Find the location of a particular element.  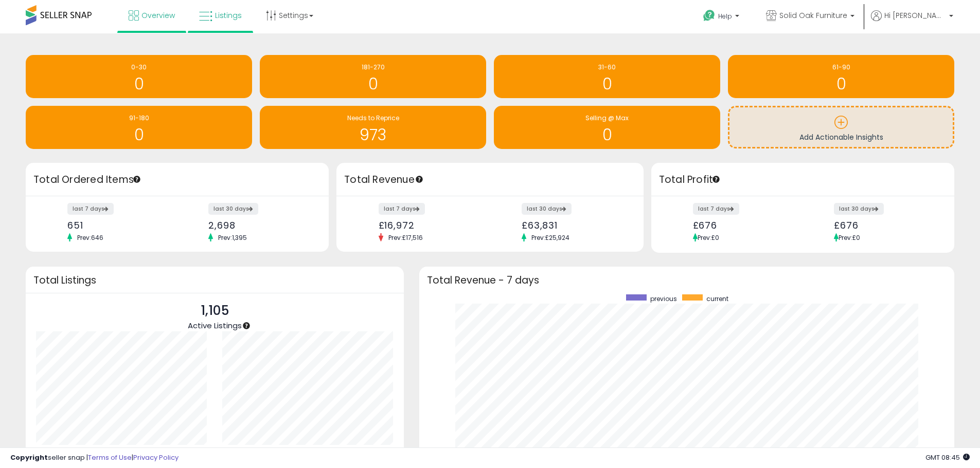

span: Listings is located at coordinates (229, 15).